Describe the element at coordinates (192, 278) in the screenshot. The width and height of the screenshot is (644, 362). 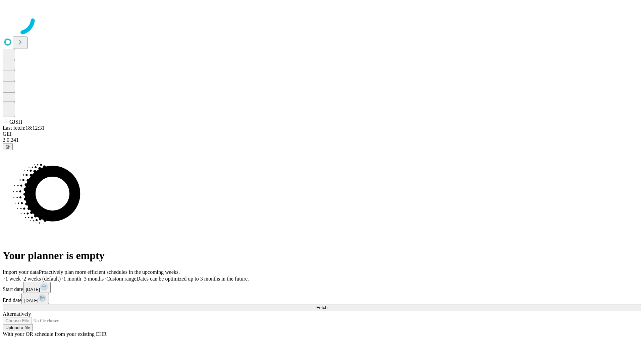
I see `span: Dates can be optimized up to 3 months in the future.` at that location.